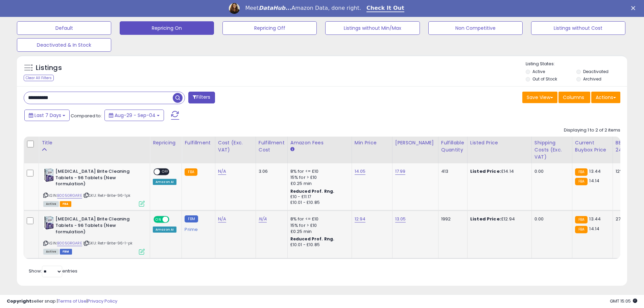 This screenshot has width=644, height=308. I want to click on a: Check It Out, so click(385, 8).